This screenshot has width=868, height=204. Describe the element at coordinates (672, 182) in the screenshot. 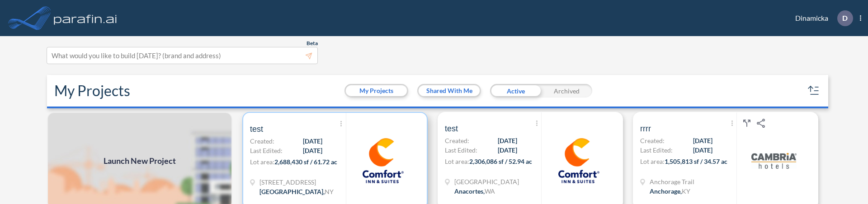

I see `span: Anchorage Trail` at that location.